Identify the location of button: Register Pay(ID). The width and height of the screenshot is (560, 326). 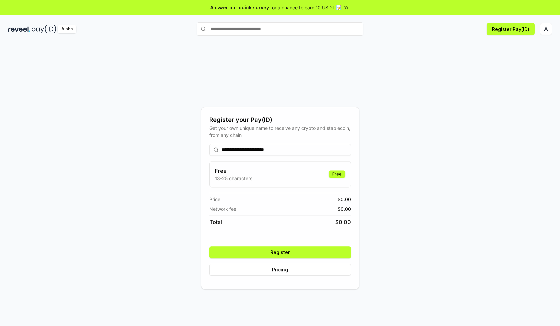
(511, 29).